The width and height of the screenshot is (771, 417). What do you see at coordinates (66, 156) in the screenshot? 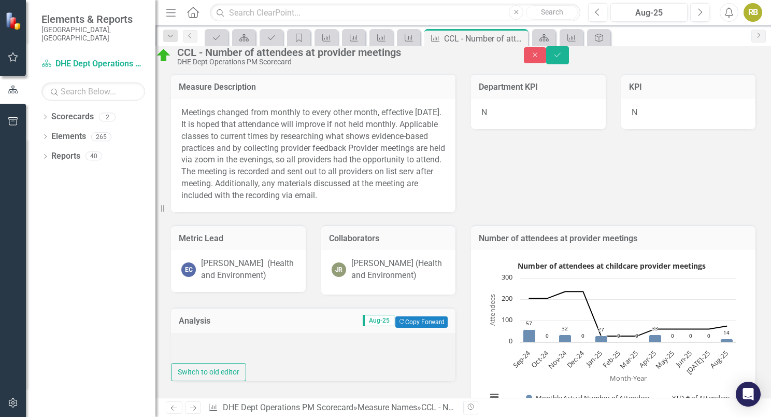
I see `a: Reports` at bounding box center [66, 156].